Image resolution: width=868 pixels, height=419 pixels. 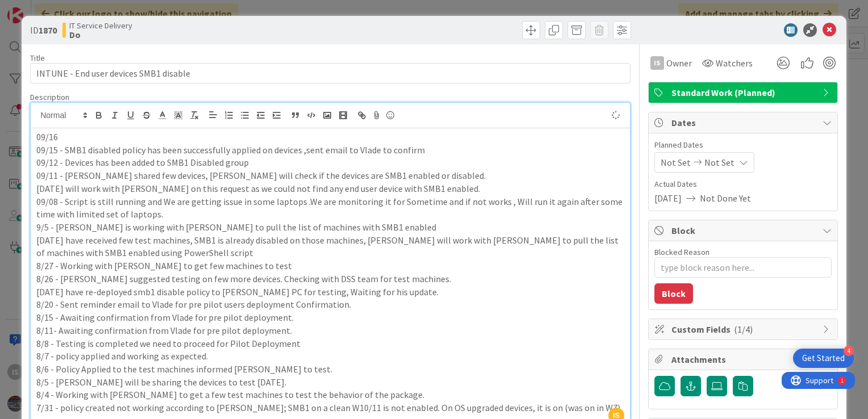 I want to click on p: 8/11- Awaiting confirmation from Vlade for pre pilot deployment., so click(x=330, y=330).